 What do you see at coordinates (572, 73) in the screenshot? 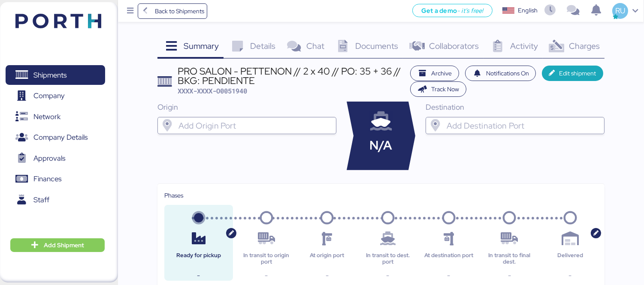
I see `button: Edit shipment` at bounding box center [572, 73].